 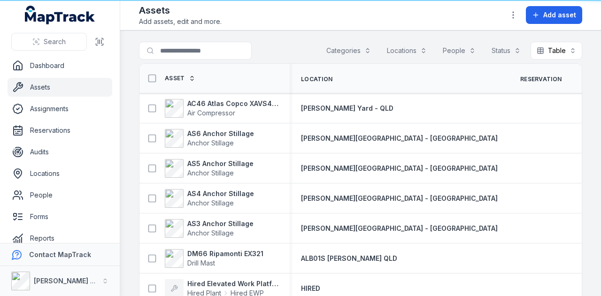 I want to click on span: Location, so click(x=316, y=79).